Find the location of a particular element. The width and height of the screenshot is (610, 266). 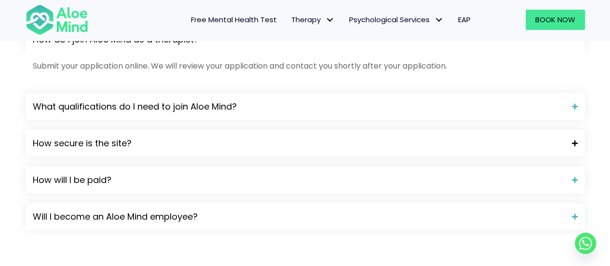

span: Therapy is located at coordinates (313, 19).